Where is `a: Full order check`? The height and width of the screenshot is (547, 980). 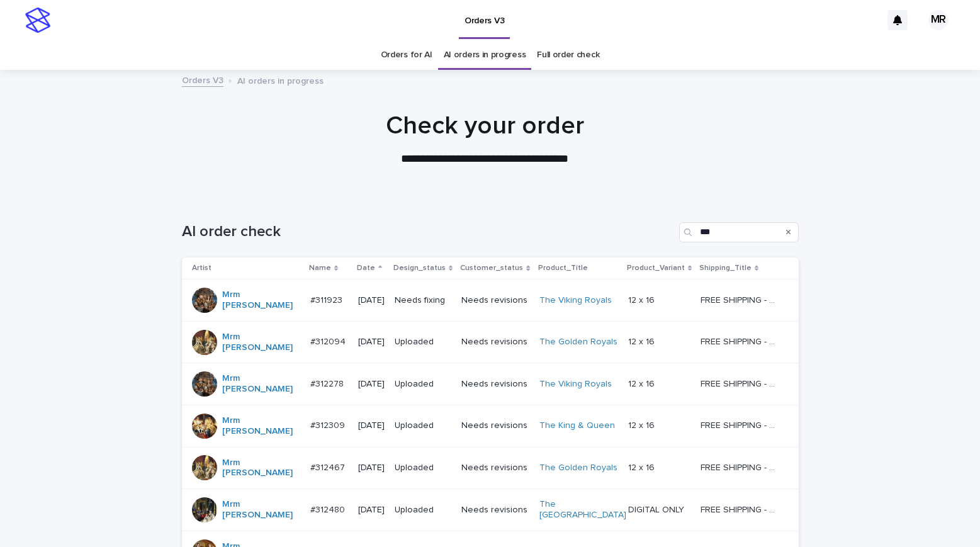 a: Full order check is located at coordinates (568, 55).